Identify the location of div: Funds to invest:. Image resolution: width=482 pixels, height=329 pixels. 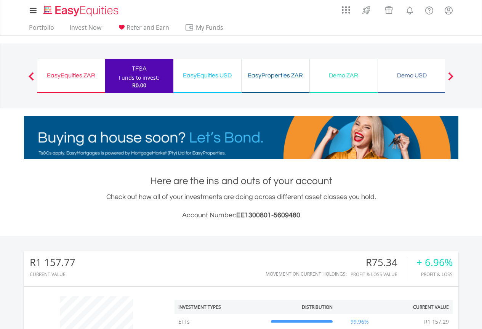
(139, 78).